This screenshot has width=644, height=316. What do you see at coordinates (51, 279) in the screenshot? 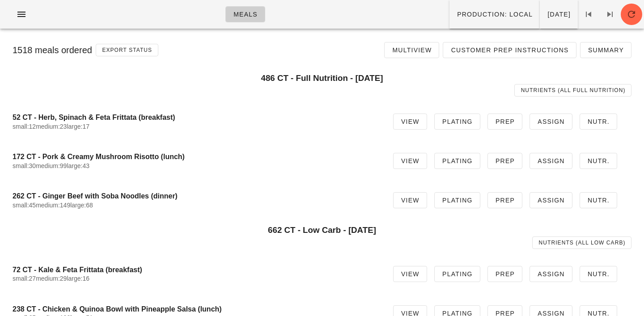
I see `span: medium:29` at bounding box center [51, 279].